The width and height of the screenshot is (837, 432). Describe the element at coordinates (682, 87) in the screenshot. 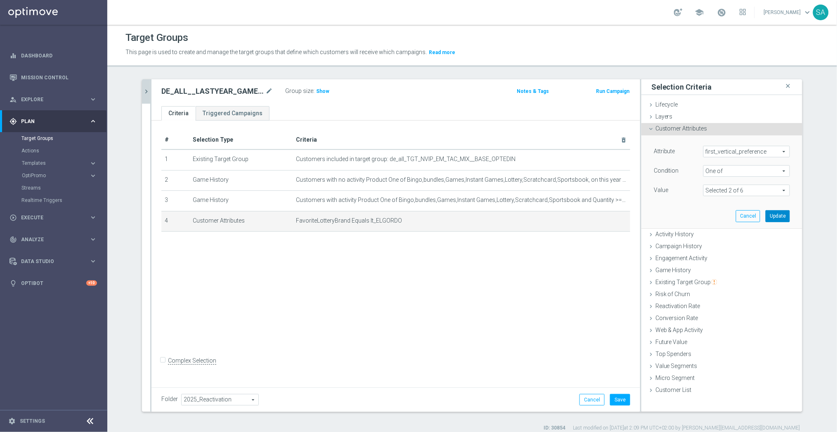

I see `h3: Selection Criteria` at that location.